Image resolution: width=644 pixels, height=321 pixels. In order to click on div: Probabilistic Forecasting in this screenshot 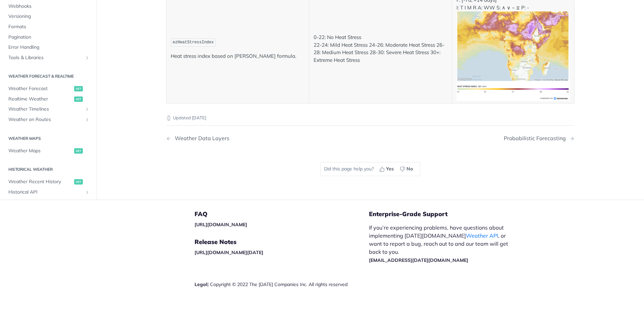, I will do `click(536, 138)`.